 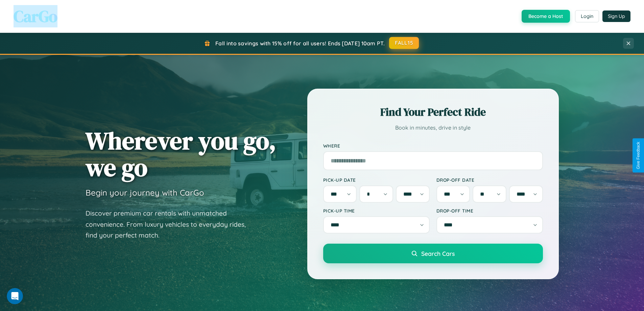 What do you see at coordinates (145, 192) in the screenshot?
I see `h3: Begin your journey with CarGo` at bounding box center [145, 192].